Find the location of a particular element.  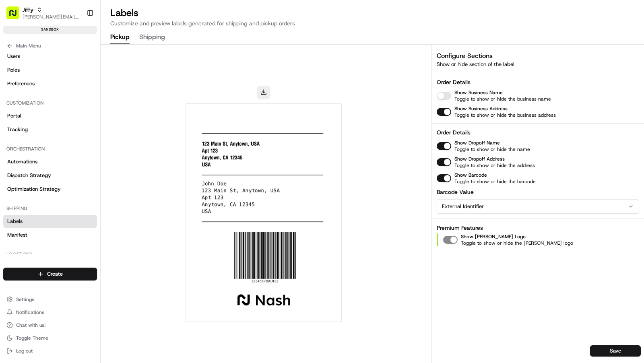

p: Toggle to show or hide the barcode is located at coordinates (496, 182).